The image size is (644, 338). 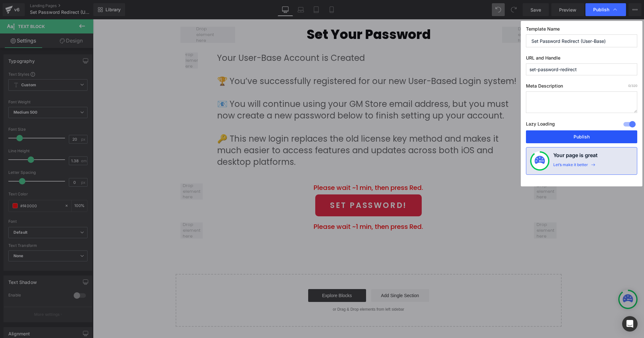 I want to click on a: Explore Blocks, so click(x=244, y=276).